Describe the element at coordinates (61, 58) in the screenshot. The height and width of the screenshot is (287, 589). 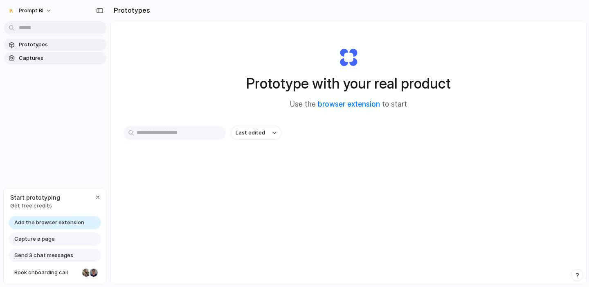
I see `span: Captures` at that location.